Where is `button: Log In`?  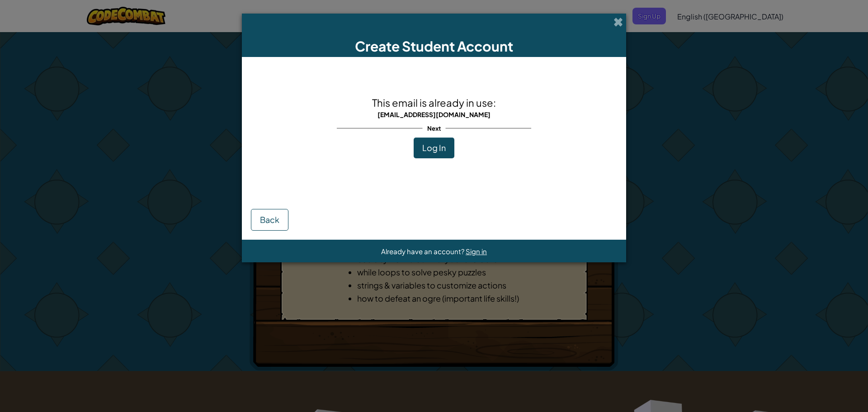
button: Log In is located at coordinates (434, 148).